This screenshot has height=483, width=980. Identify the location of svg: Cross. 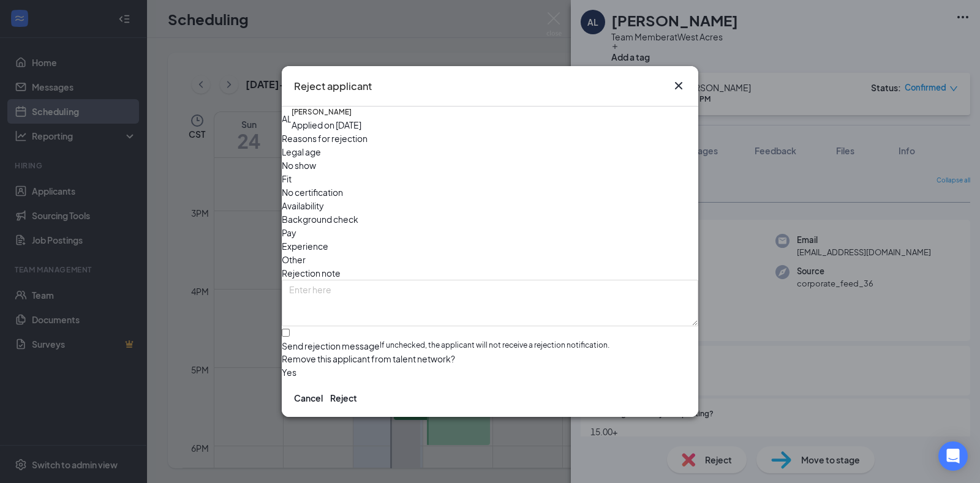
(679, 86).